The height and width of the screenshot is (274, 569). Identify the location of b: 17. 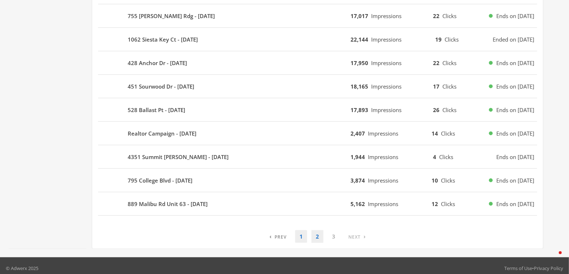
(437, 86).